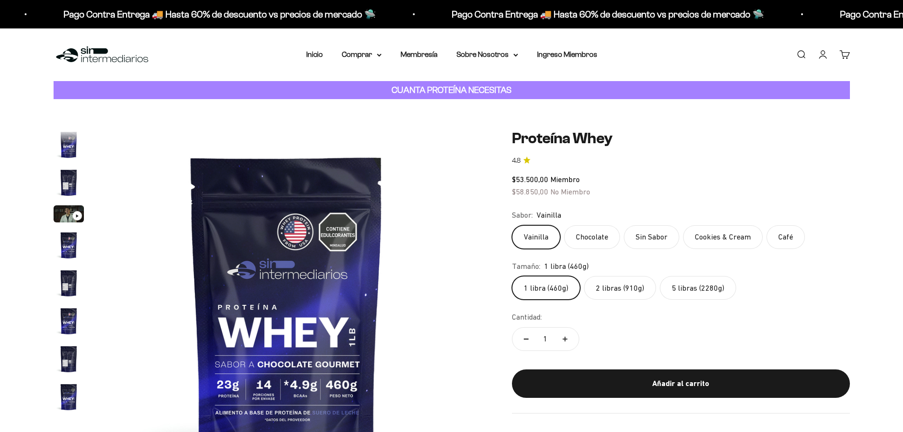  Describe the element at coordinates (681, 138) in the screenshot. I see `h1: Proteína Whey` at that location.